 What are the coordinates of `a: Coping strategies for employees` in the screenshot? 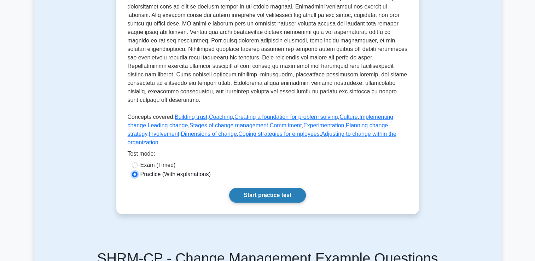 It's located at (279, 134).